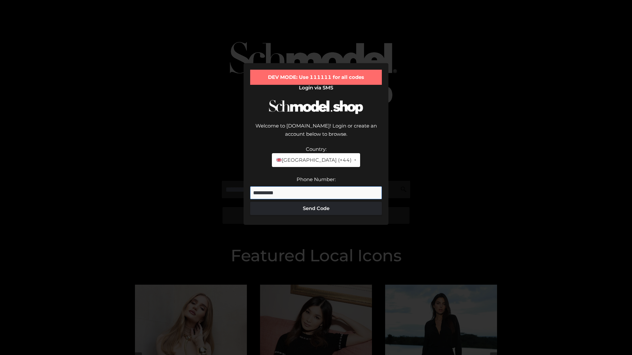 This screenshot has height=355, width=632. What do you see at coordinates (316, 209) in the screenshot?
I see `button: Send Code` at bounding box center [316, 209].